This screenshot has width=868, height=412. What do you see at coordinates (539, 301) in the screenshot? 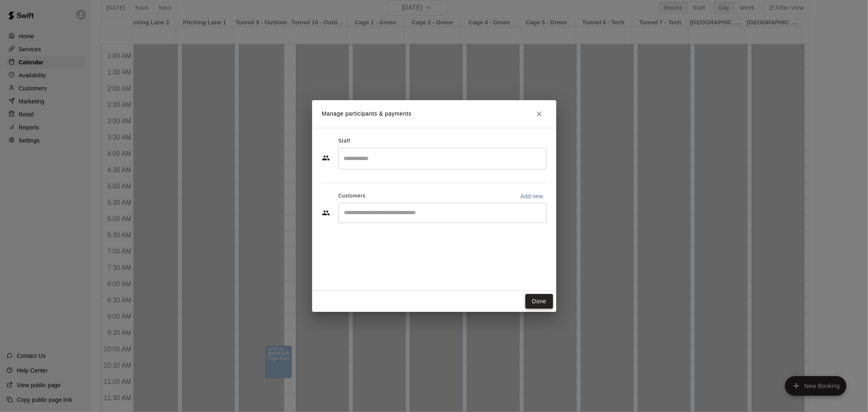
I see `button: Done` at bounding box center [539, 301].